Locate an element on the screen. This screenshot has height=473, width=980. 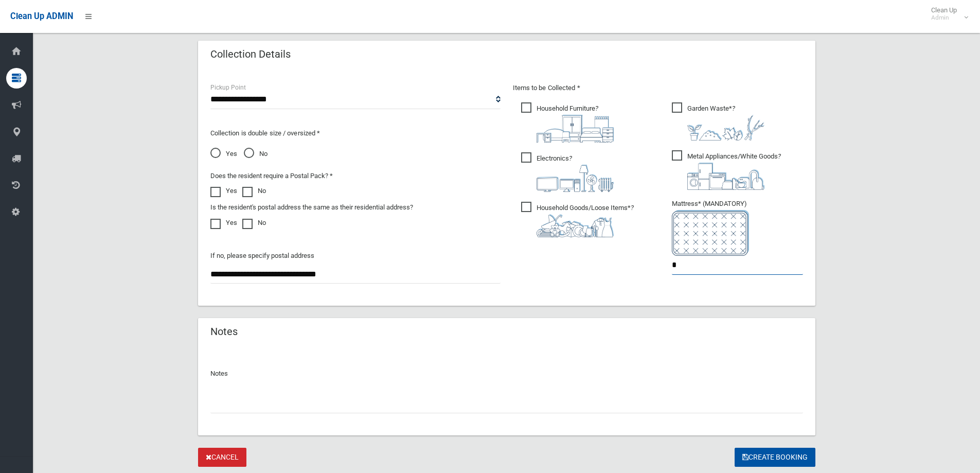
img: 394712a680b73dbc3d2a6a3a7ffe5a07.png is located at coordinates (575, 178).